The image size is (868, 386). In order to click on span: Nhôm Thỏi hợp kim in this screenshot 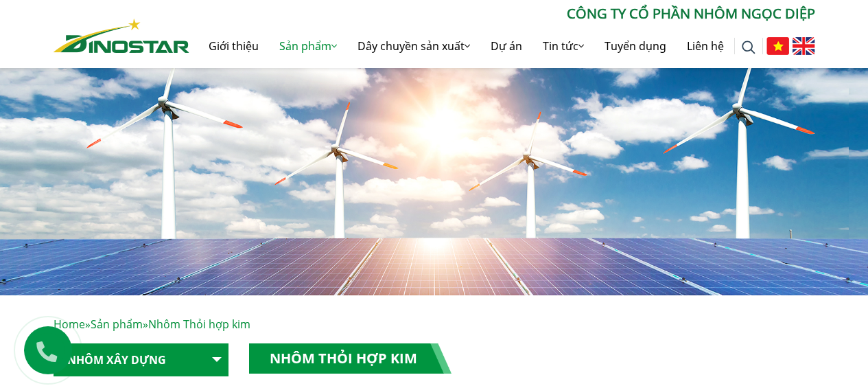, I will do `click(199, 324)`.